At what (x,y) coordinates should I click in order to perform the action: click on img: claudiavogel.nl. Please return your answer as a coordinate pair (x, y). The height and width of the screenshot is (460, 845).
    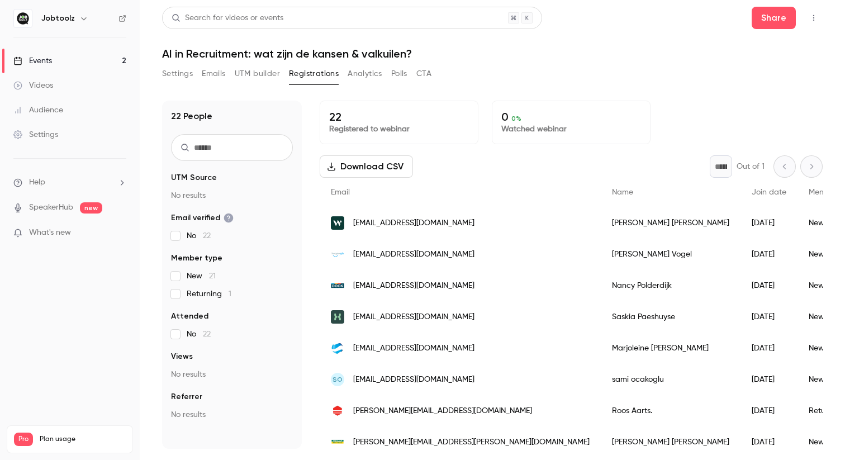
    Looking at the image, I should click on (337, 254).